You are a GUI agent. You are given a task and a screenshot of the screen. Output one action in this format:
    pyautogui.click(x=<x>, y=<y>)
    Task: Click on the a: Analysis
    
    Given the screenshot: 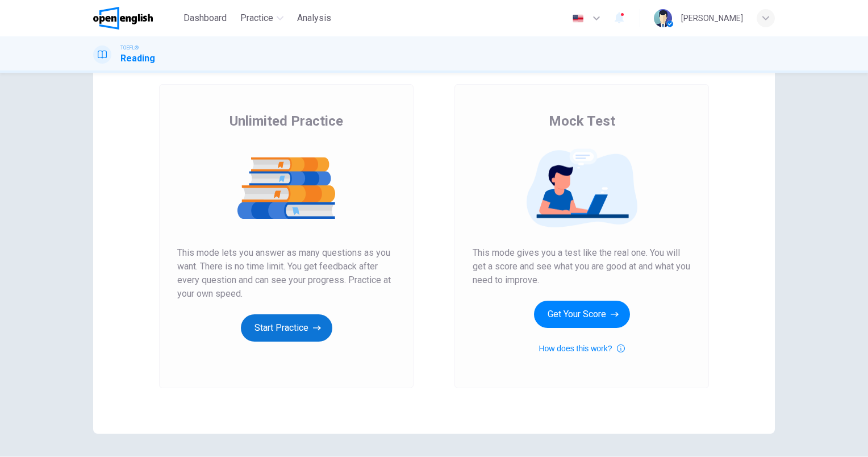 What is the action you would take?
    pyautogui.click(x=314, y=18)
    